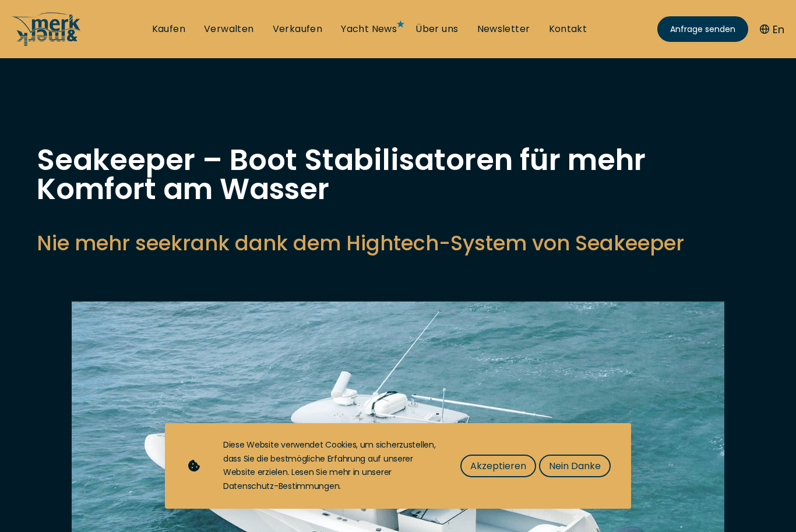 The height and width of the screenshot is (532, 796). I want to click on a: Kaufen, so click(168, 29).